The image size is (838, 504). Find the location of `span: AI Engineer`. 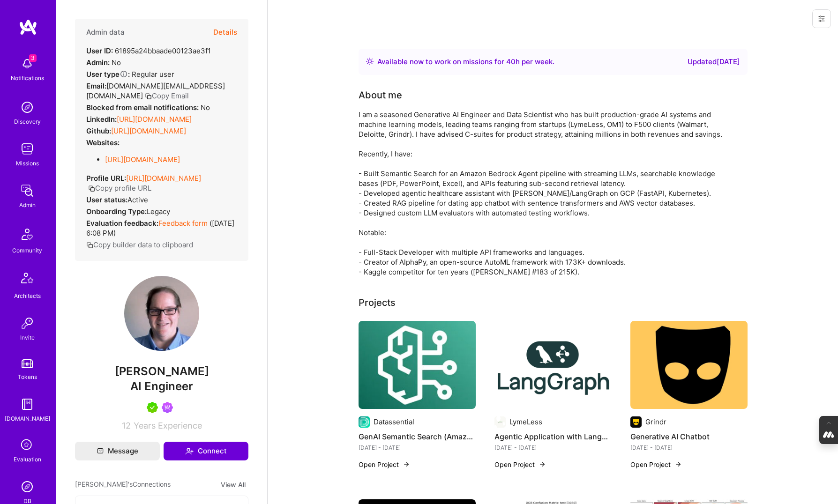

span: AI Engineer is located at coordinates (162, 386).